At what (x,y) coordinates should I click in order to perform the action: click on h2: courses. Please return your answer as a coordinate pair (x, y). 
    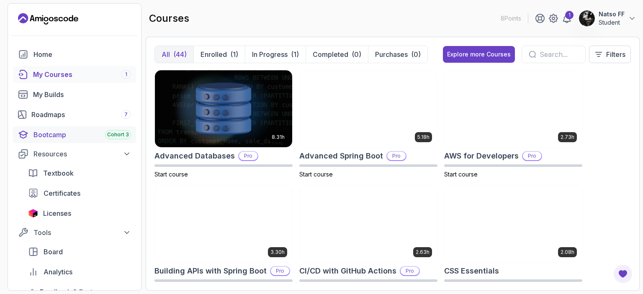
    Looking at the image, I should click on (169, 18).